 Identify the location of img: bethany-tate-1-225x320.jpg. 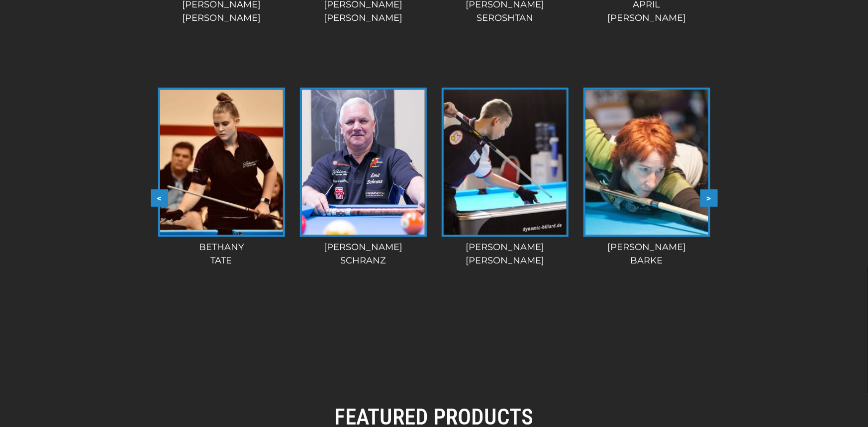
(221, 162).